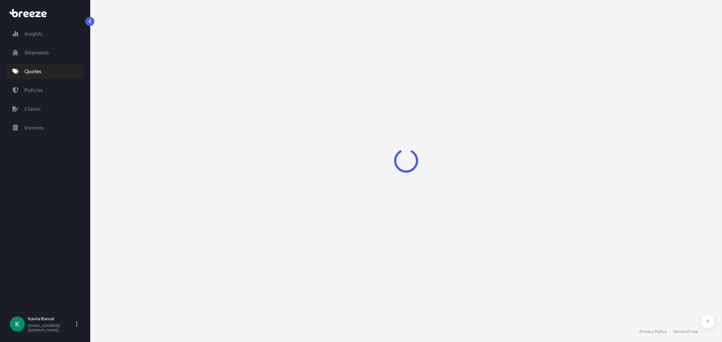 The image size is (722, 342). Describe the element at coordinates (45, 71) in the screenshot. I see `a: Quotes` at that location.